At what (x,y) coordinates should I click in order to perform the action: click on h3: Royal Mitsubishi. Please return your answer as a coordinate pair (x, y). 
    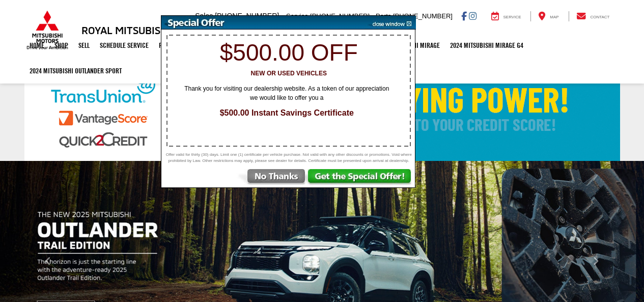
    Looking at the image, I should click on (126, 30).